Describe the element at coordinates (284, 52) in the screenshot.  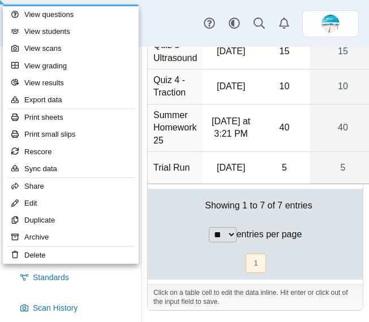
I see `td: 15` at that location.